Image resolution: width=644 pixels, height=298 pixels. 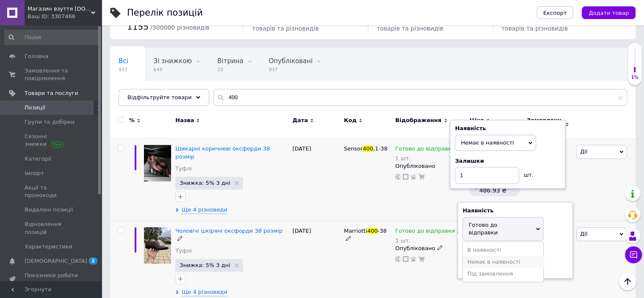 What do you see at coordinates (35, 107) in the screenshot?
I see `span: Позиції` at bounding box center [35, 107].